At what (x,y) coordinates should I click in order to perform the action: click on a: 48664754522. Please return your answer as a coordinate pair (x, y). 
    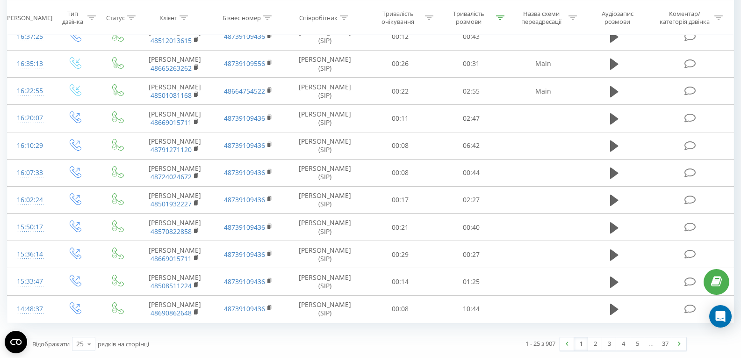
    Looking at the image, I should click on (245, 91).